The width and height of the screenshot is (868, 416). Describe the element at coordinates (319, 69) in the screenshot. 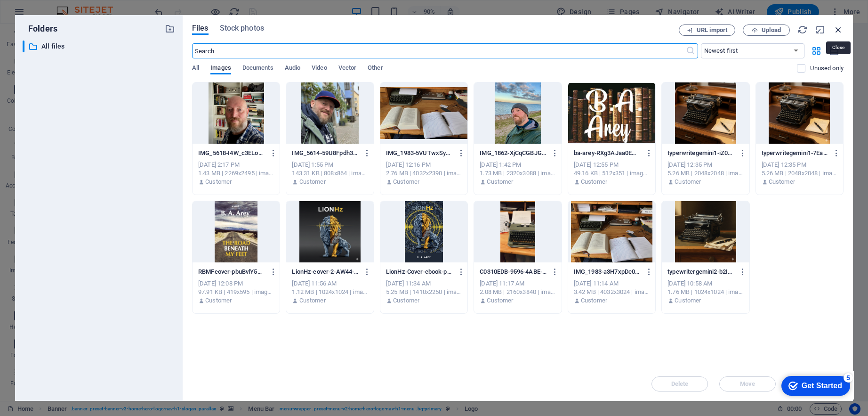

I see `span: Video` at that location.